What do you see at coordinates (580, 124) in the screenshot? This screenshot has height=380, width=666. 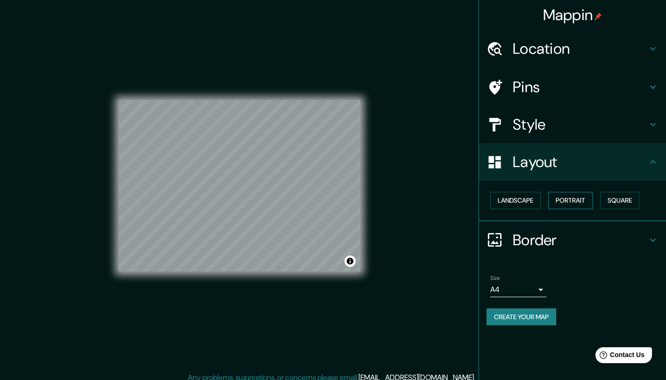 I see `h4: Style` at bounding box center [580, 124].